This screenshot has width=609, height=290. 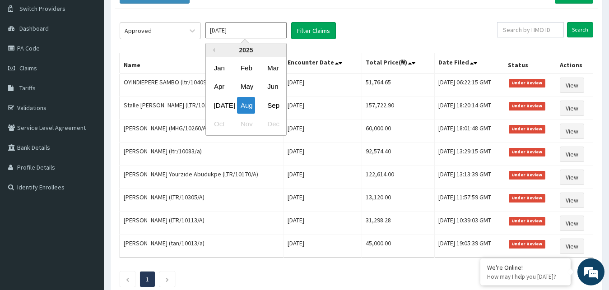 What do you see at coordinates (89, 133) in the screenshot?
I see `span: We're online!` at bounding box center [89, 133].